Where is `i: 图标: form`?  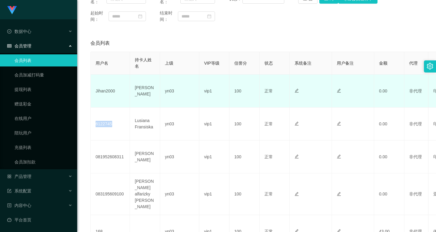 i: 图标: form is located at coordinates (9, 191).